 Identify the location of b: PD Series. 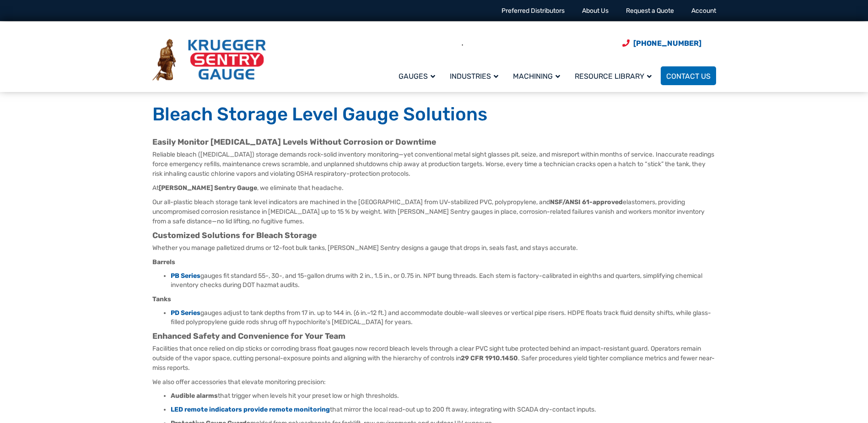
(185, 312).